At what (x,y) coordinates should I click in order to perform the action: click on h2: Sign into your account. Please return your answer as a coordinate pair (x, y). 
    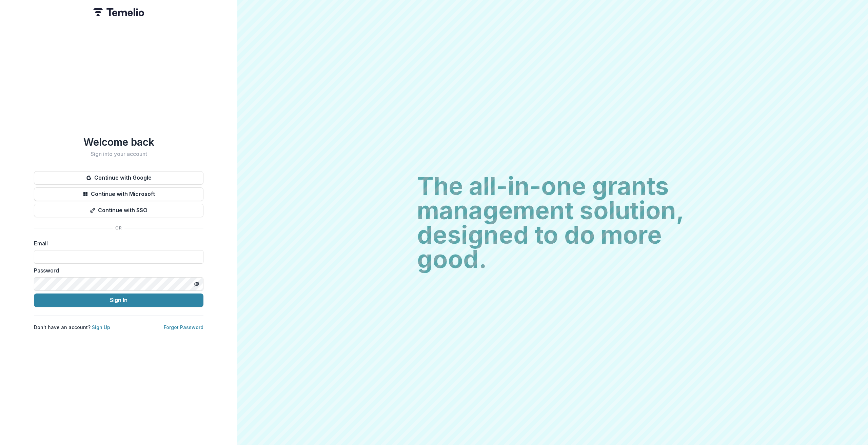
    Looking at the image, I should click on (119, 154).